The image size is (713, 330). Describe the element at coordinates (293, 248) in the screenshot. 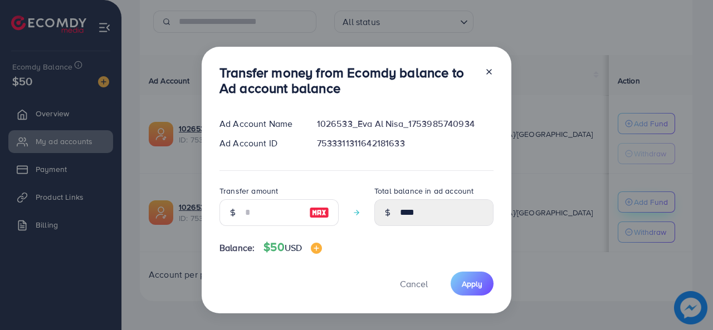

I see `span: USD` at that location.